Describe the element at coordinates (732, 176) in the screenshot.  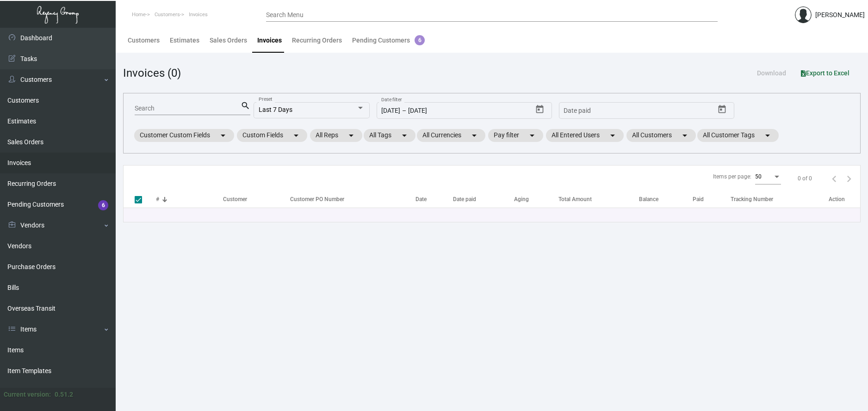
I see `div: Items per page:` at that location.